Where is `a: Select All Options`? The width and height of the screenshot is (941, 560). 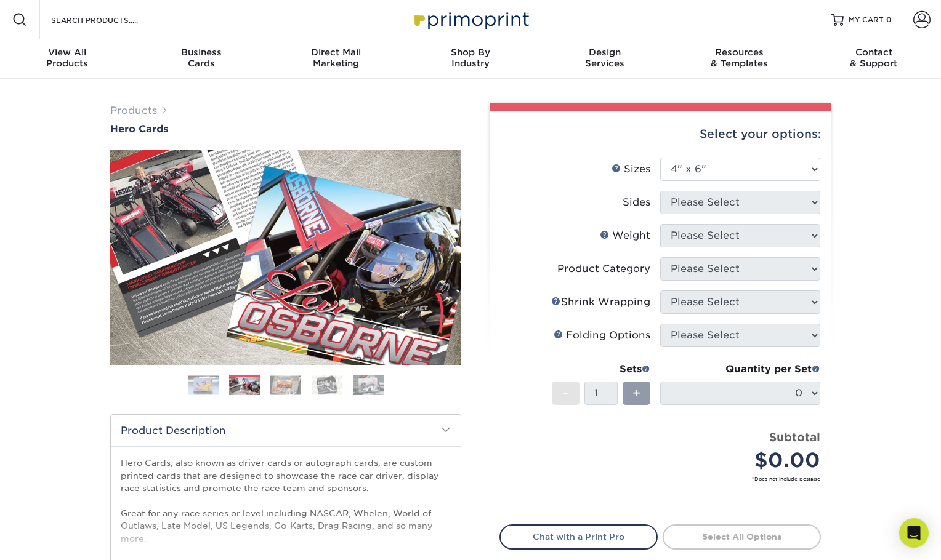 a: Select All Options is located at coordinates (741, 537).